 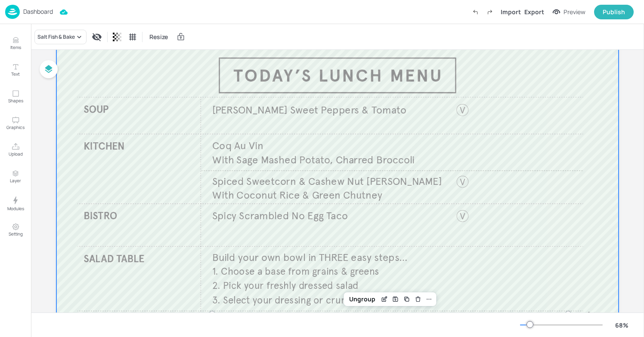 What do you see at coordinates (490, 12) in the screenshot?
I see `label: Redo (Ctrl + Y)` at bounding box center [490, 12].